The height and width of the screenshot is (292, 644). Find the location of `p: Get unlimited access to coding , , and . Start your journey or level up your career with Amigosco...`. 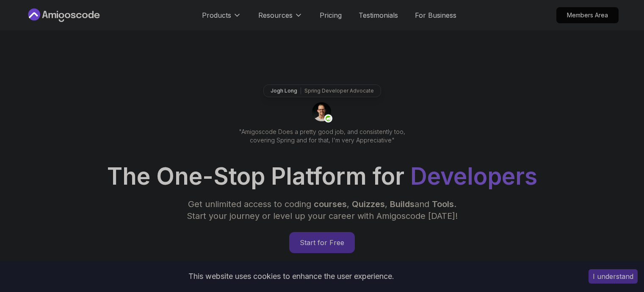

p: Get unlimited access to coding , , and . Start your journey or level up your career with Amigosco... is located at coordinates (322, 210).